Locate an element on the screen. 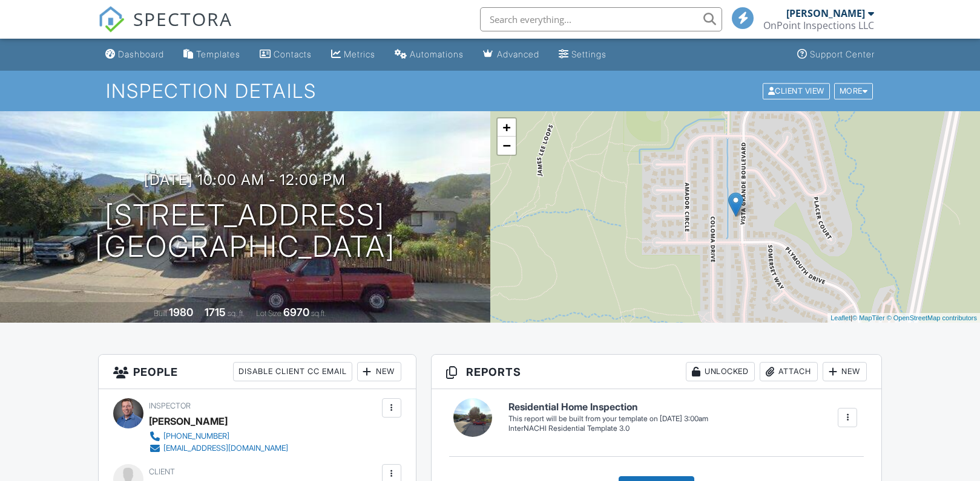 This screenshot has width=980, height=481. span: Lot Size is located at coordinates (269, 314).